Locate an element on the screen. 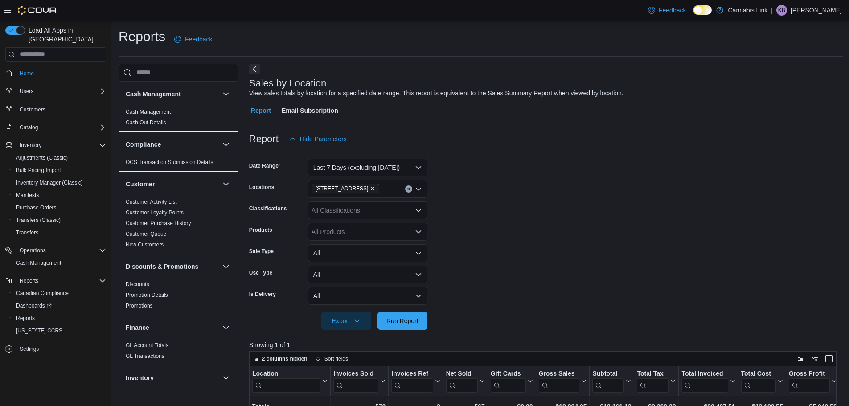 The image size is (849, 406). span: Discounts is located at coordinates (137, 284).